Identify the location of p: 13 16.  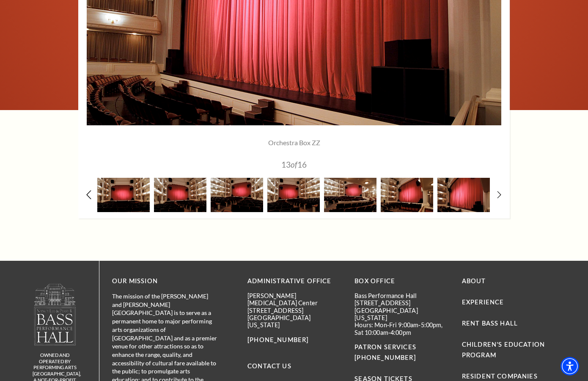
(294, 164).